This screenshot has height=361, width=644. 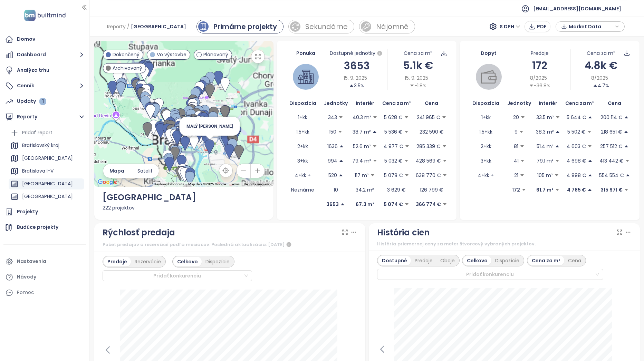 I want to click on p: 218 651 €, so click(x=612, y=132).